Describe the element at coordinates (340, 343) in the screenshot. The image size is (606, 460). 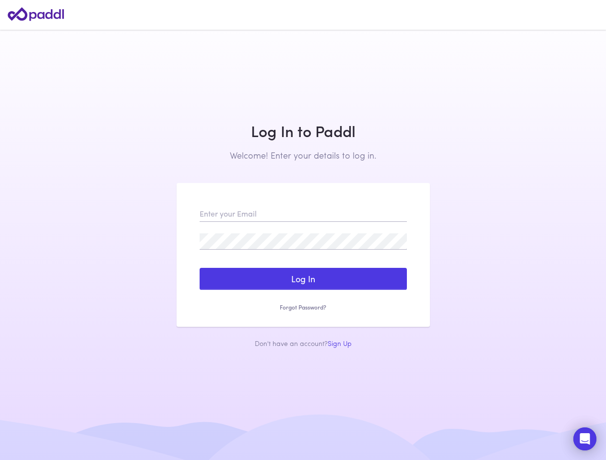
I see `a: Sign Up` at that location.